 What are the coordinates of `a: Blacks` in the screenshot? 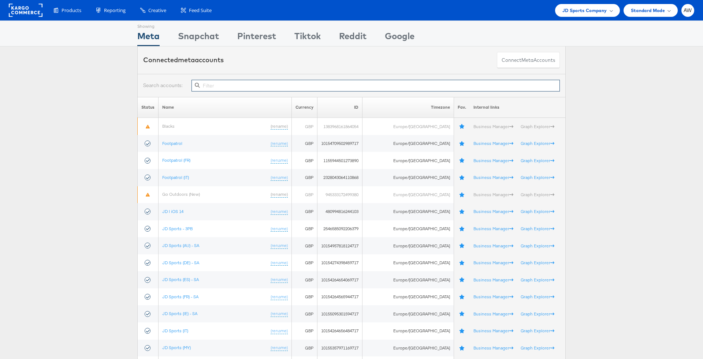 It's located at (168, 126).